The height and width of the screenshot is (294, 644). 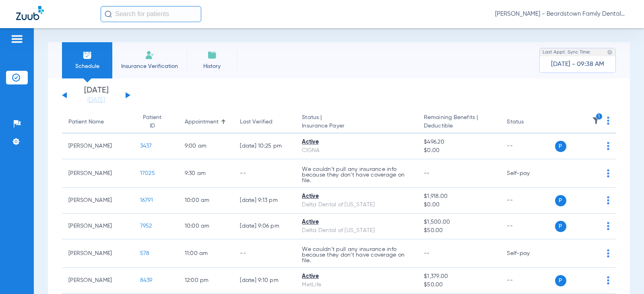 What do you see at coordinates (146, 281) in the screenshot?
I see `span: 8439` at bounding box center [146, 281].